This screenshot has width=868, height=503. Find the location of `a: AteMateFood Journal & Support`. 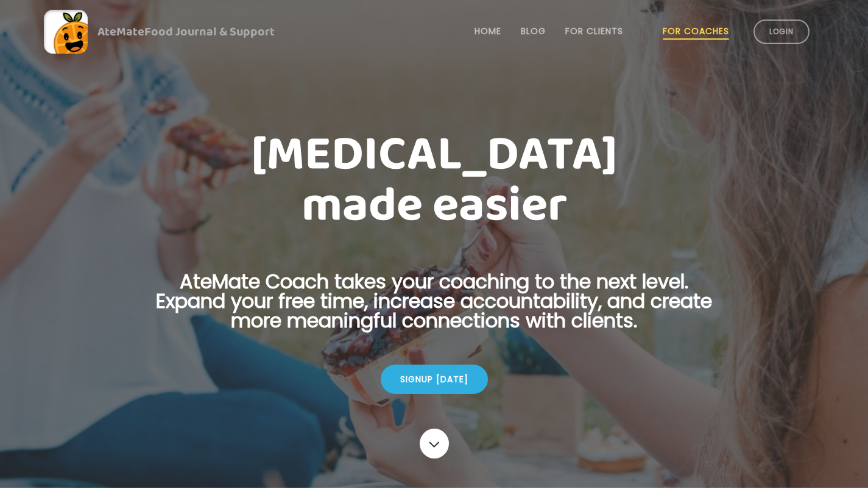

a: AteMateFood Journal & Support is located at coordinates (433, 31).